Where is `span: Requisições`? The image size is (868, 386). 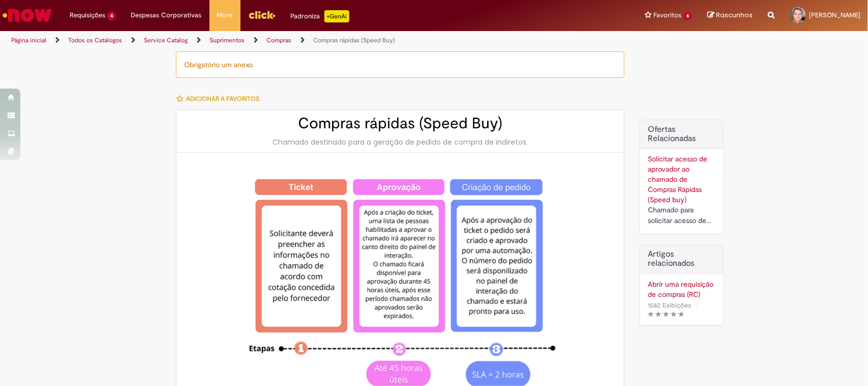 span: Requisições is located at coordinates (88, 15).